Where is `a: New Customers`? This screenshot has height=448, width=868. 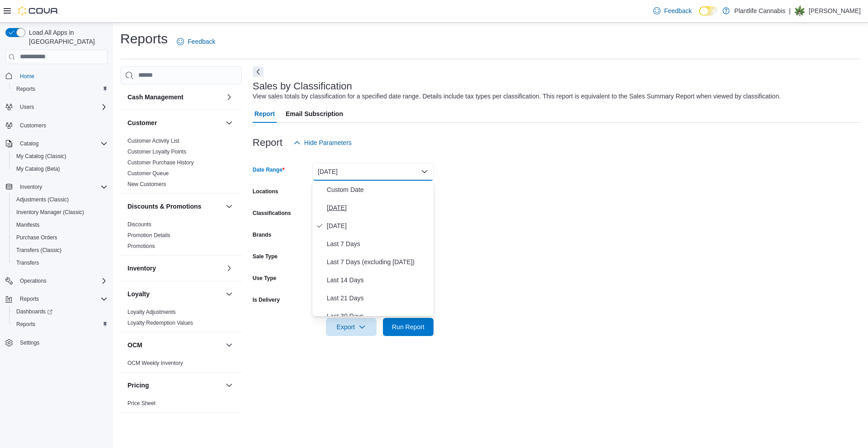
a: New Customers is located at coordinates (147, 185).